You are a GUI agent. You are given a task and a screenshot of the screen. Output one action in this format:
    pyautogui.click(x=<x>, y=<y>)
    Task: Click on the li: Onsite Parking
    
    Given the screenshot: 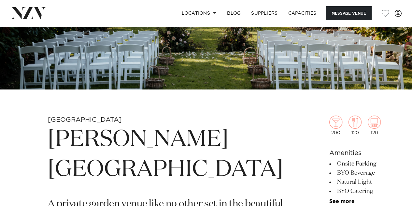 What is the action you would take?
    pyautogui.click(x=359, y=164)
    